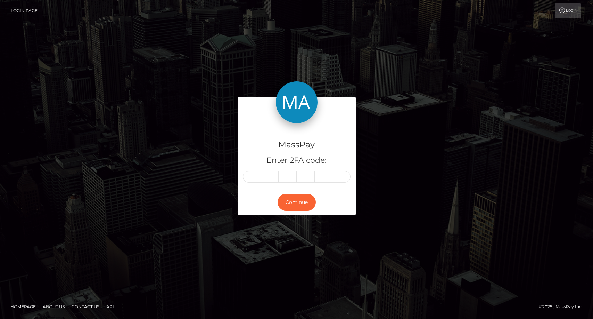 The height and width of the screenshot is (319, 593). What do you see at coordinates (23, 306) in the screenshot?
I see `a: Homepage` at bounding box center [23, 306].